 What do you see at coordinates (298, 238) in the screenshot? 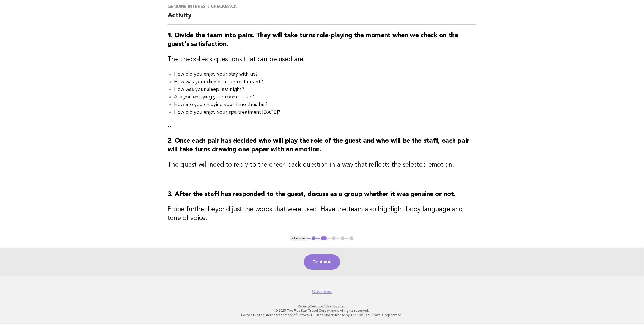
I see `button: < Previous` at bounding box center [298, 238].